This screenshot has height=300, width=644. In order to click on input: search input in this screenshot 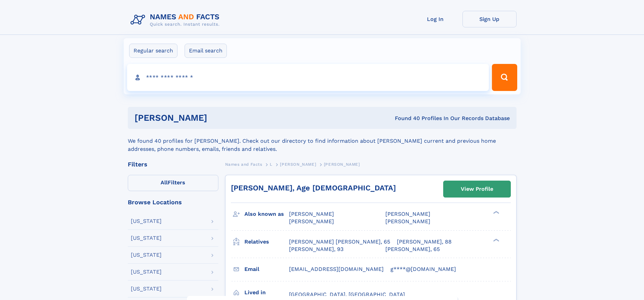, I will do `click(308, 78)`.